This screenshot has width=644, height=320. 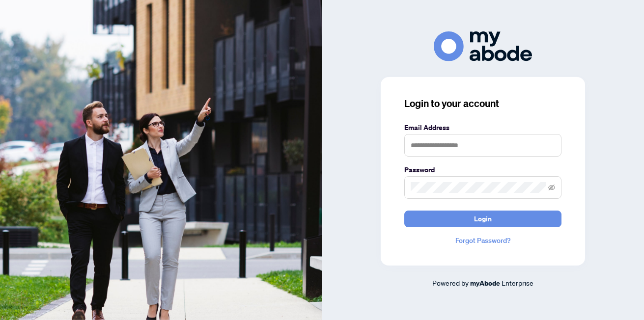 What do you see at coordinates (483, 46) in the screenshot?
I see `img: ma-logo` at bounding box center [483, 46].